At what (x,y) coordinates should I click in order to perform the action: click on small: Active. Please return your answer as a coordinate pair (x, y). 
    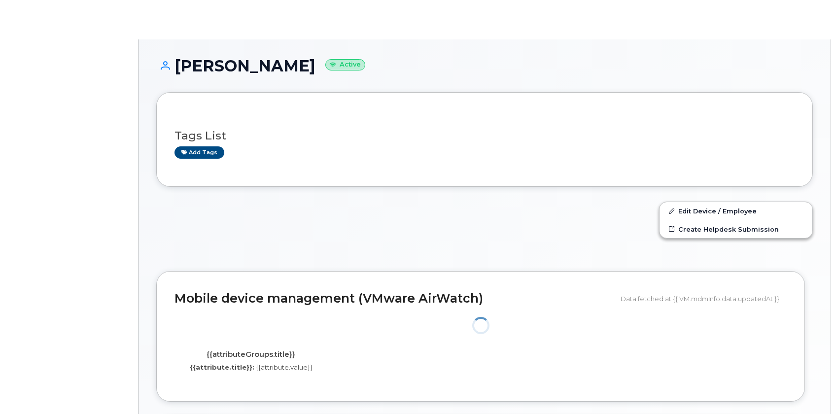
    Looking at the image, I should click on (345, 65).